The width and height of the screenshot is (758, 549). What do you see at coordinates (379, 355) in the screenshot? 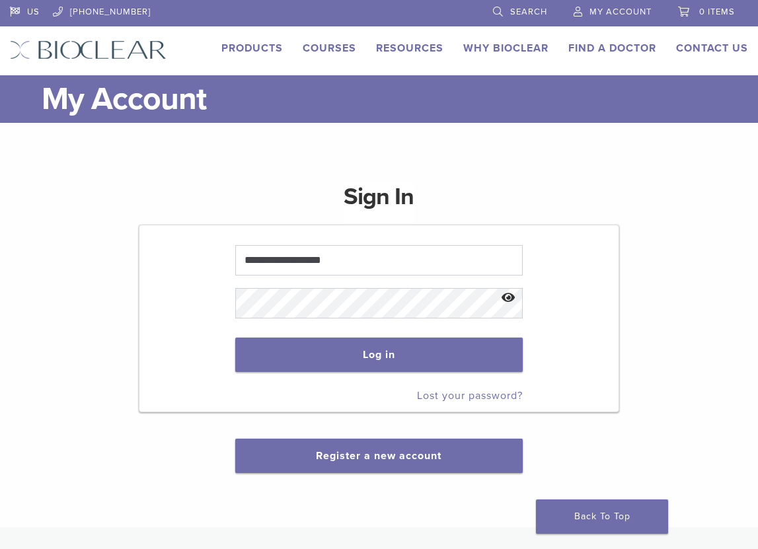
I see `button: Log in` at bounding box center [379, 355].